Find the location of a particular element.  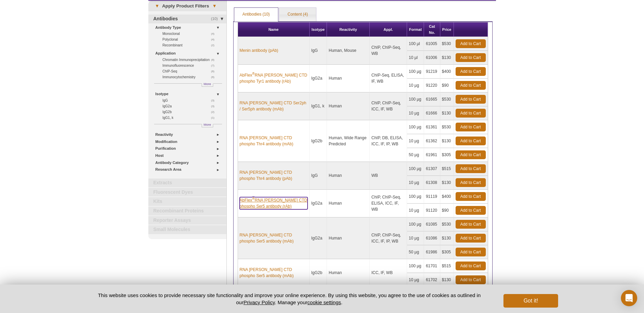

a: (2)IgG2b is located at coordinates (190, 112).